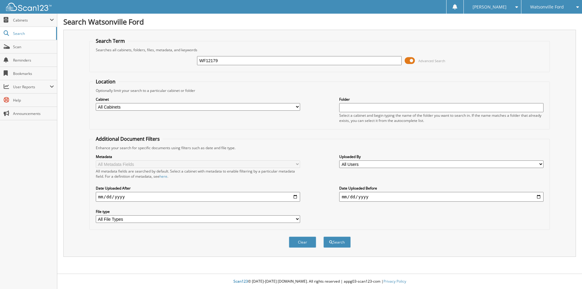 This screenshot has width=582, height=289. I want to click on label: Date Uploaded After, so click(198, 188).